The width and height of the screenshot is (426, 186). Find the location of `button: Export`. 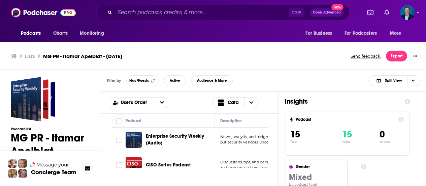

button: Export is located at coordinates (397, 56).